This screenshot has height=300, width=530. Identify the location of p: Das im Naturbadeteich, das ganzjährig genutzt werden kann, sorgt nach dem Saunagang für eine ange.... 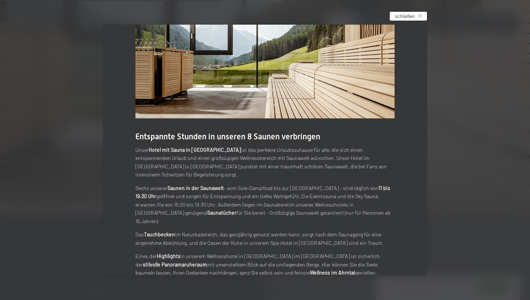
(265, 239).